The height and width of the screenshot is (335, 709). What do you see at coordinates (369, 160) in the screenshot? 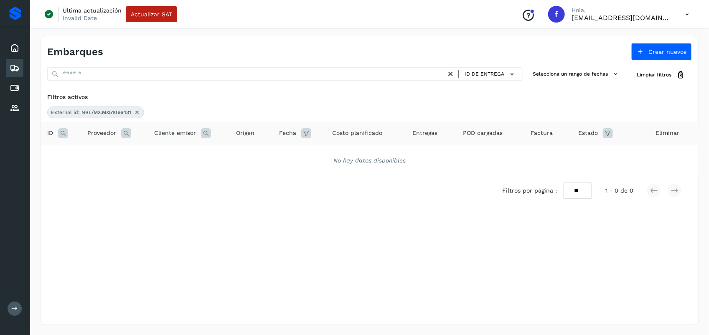
I see `div: No hay datos disponibles` at bounding box center [369, 160].